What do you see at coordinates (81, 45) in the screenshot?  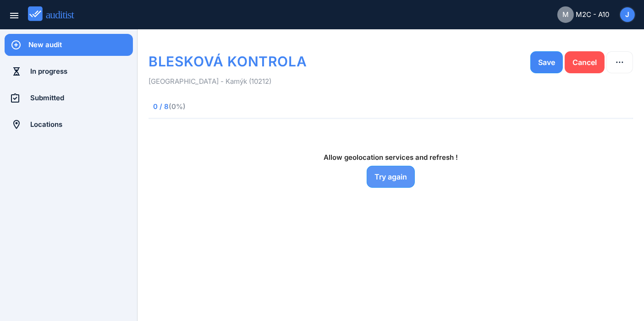 I see `div: New audit` at bounding box center [81, 45].